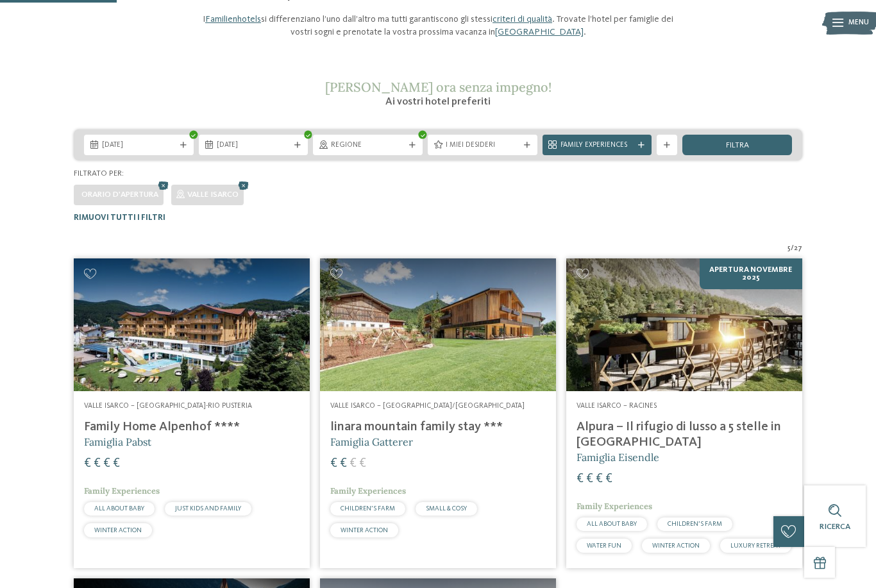 The width and height of the screenshot is (876, 588). What do you see at coordinates (789, 249) in the screenshot?
I see `span: 5` at bounding box center [789, 249].